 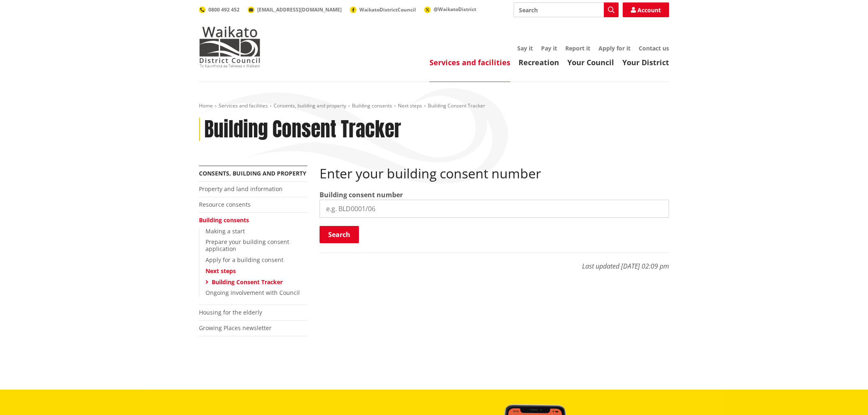 I want to click on a: Apply for it, so click(x=614, y=48).